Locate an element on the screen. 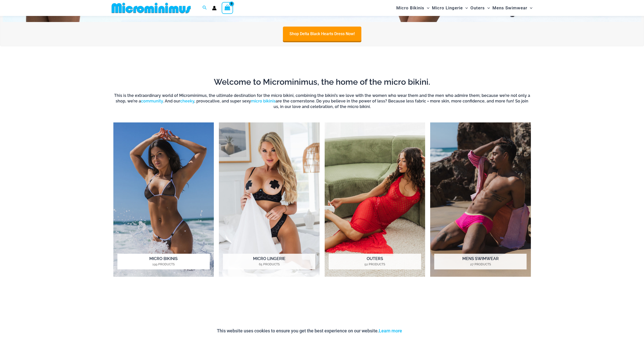 The width and height of the screenshot is (644, 342). a: Visit product category Micro Lingerie is located at coordinates (269, 199).